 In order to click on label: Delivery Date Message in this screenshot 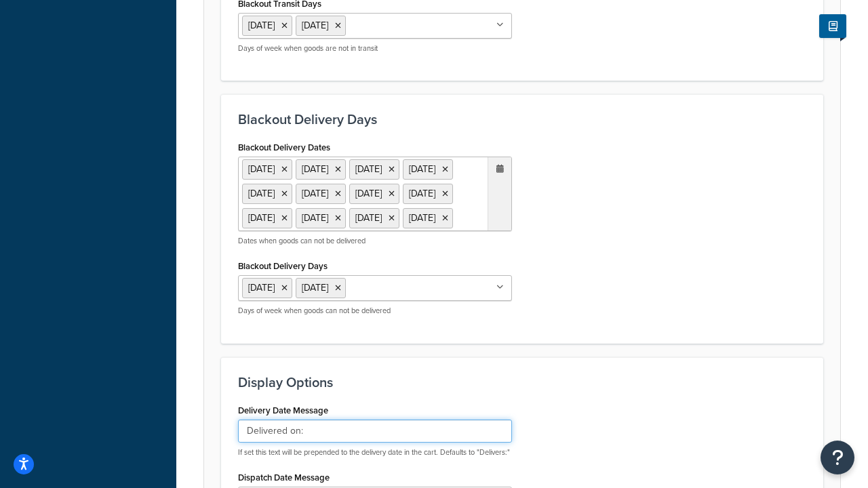, I will do `click(283, 410)`.